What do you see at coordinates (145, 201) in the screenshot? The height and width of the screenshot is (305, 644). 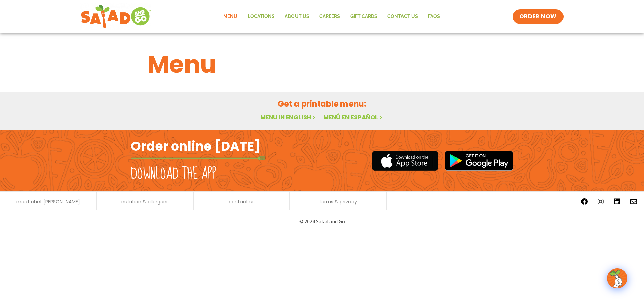 I see `a: nutrition & allergens` at bounding box center [145, 201].